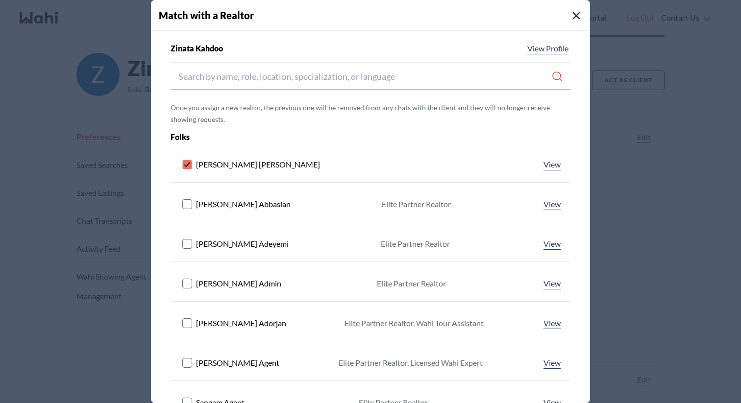 This screenshot has width=741, height=403. I want to click on h4: Match with a Realtor, so click(374, 15).